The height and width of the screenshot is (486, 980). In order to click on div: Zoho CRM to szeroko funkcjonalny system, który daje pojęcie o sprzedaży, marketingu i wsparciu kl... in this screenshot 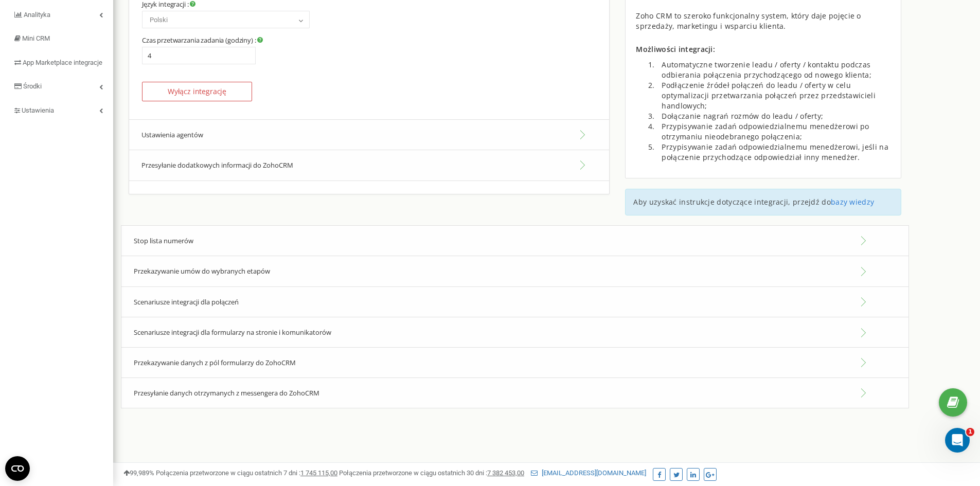, I will do `click(763, 21)`.